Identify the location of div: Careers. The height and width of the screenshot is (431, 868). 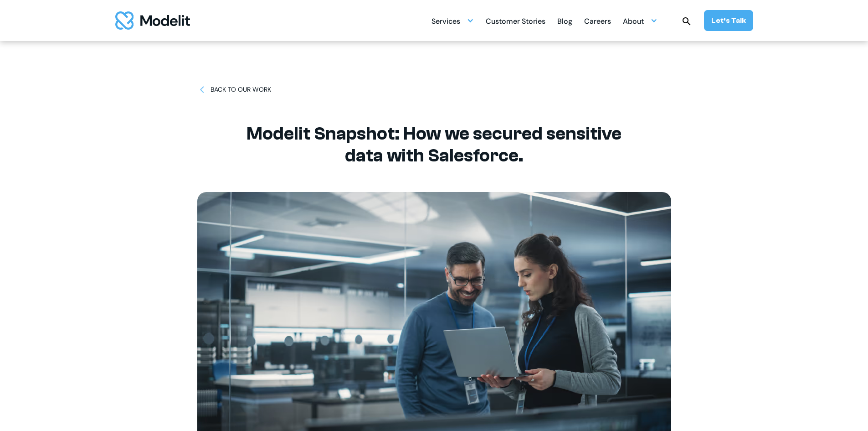
(597, 22).